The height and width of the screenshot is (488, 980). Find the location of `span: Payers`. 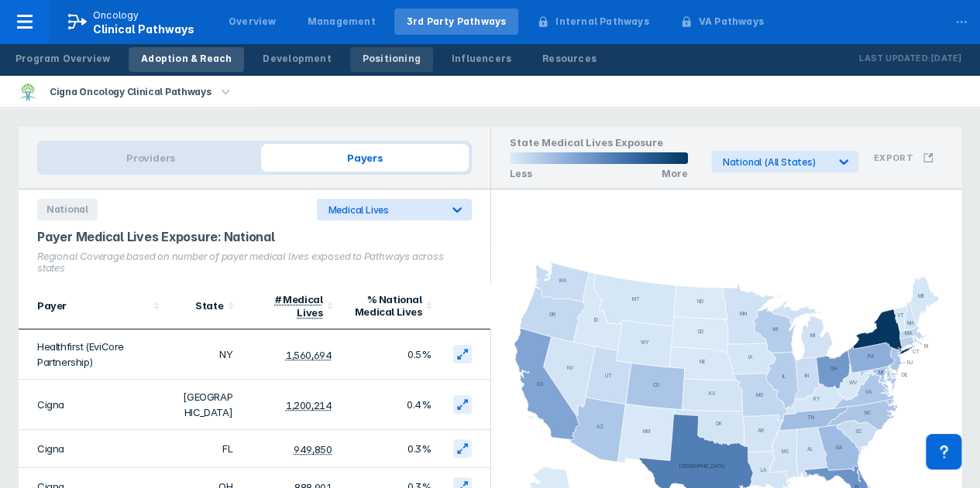

span: Payers is located at coordinates (365, 158).